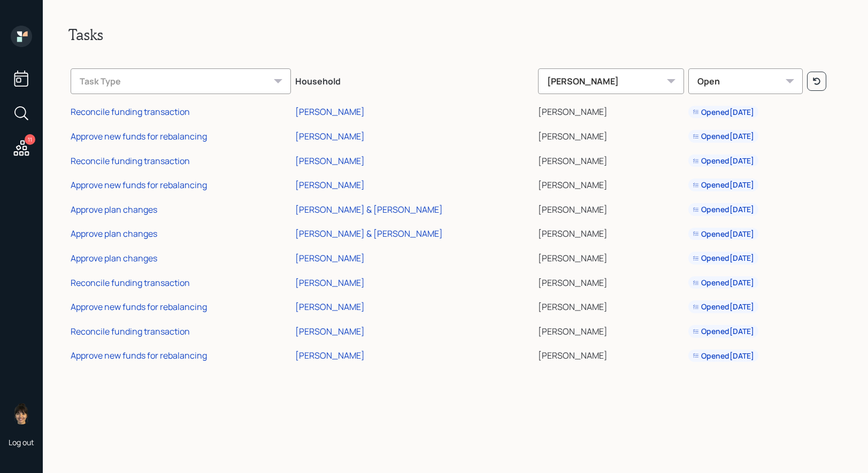 The image size is (868, 473). Describe the element at coordinates (181, 81) in the screenshot. I see `div: Task Type` at that location.